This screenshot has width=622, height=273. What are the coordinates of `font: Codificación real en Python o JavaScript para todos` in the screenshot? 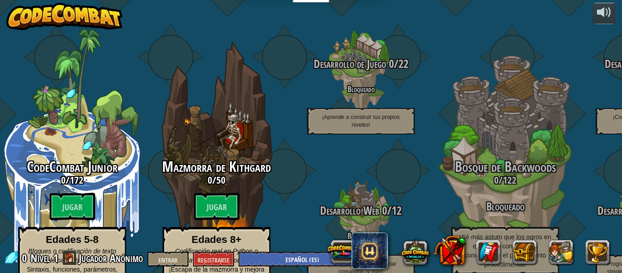 It's located at (216, 256).